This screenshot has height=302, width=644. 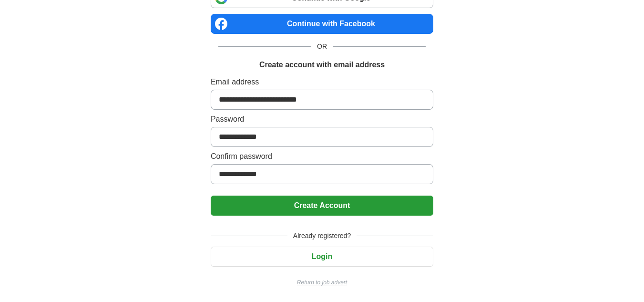 What do you see at coordinates (322, 157) in the screenshot?
I see `label: Confirm password` at bounding box center [322, 157].